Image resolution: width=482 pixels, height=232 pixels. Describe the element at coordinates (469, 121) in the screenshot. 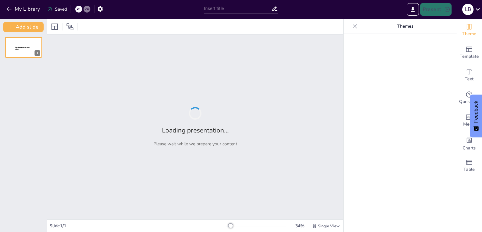

I see `div: Add images, graphics, shapes or video` at that location.